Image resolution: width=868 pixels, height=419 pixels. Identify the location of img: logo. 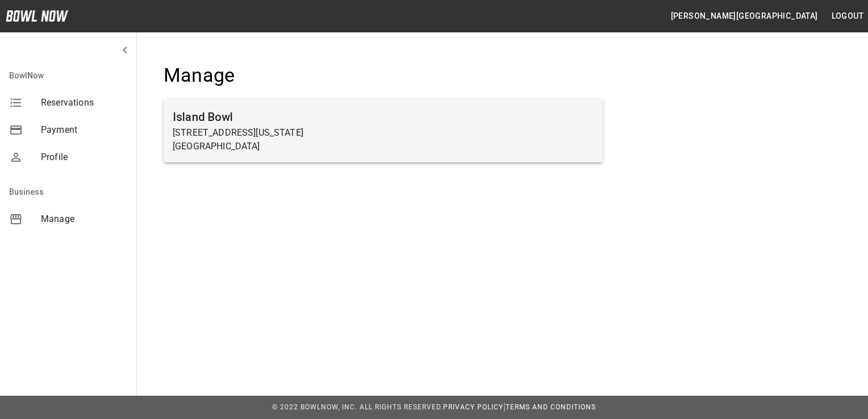
(37, 16).